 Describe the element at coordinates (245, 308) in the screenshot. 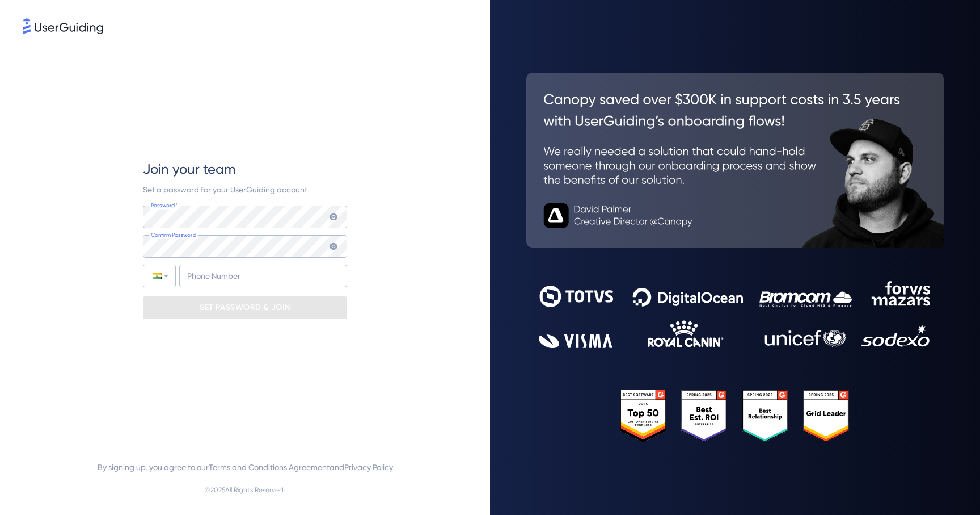

I see `p: SET PASSWORD & JOIN` at that location.